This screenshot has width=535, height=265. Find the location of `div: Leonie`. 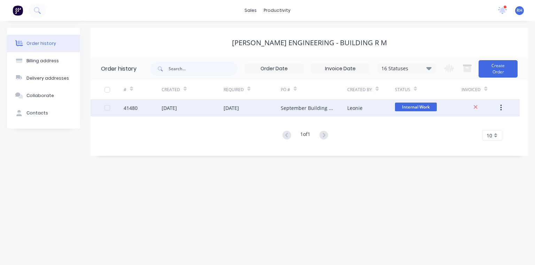

div: Leonie is located at coordinates (355, 108).